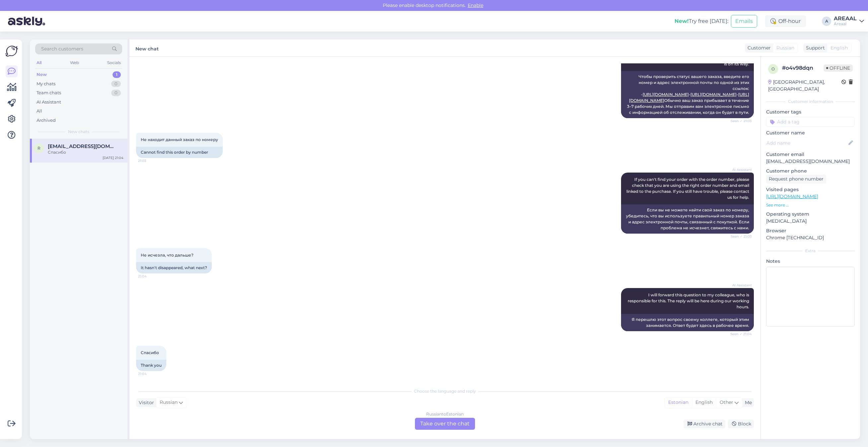 This screenshot has height=447, width=868. What do you see at coordinates (845, 24) in the screenshot?
I see `div: Areaal` at bounding box center [845, 24].